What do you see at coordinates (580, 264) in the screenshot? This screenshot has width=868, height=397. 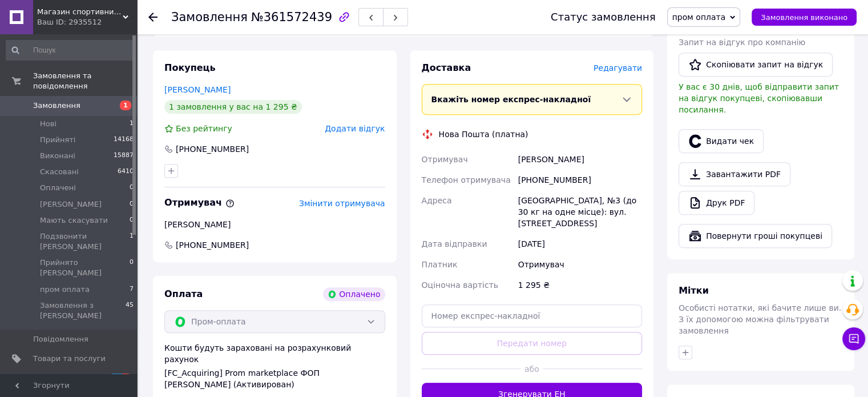 I see `div: Отримувач` at bounding box center [580, 264].